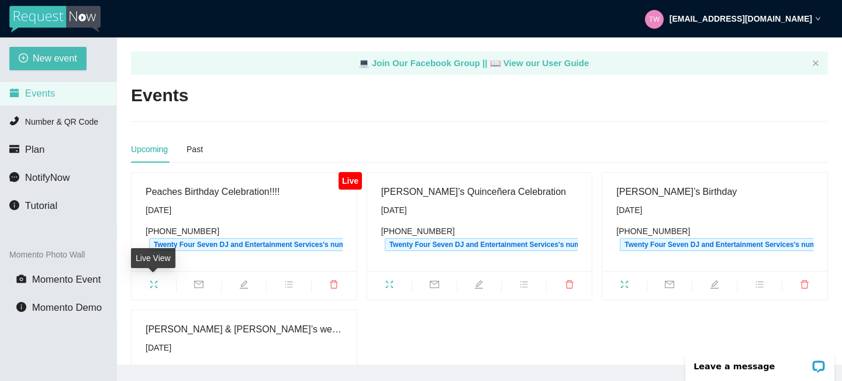 The image size is (842, 381). What do you see at coordinates (74, 22) in the screenshot?
I see `p: Leave a message` at bounding box center [74, 22].